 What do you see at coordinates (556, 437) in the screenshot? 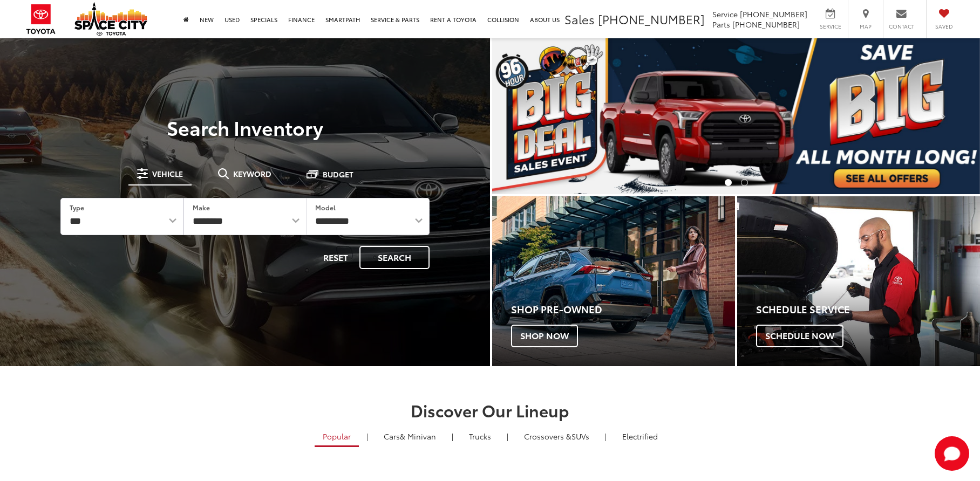
I see `a: SUVs` at bounding box center [556, 437].